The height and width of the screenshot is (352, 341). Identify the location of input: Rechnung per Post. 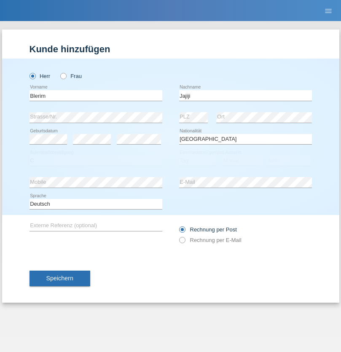
(182, 231).